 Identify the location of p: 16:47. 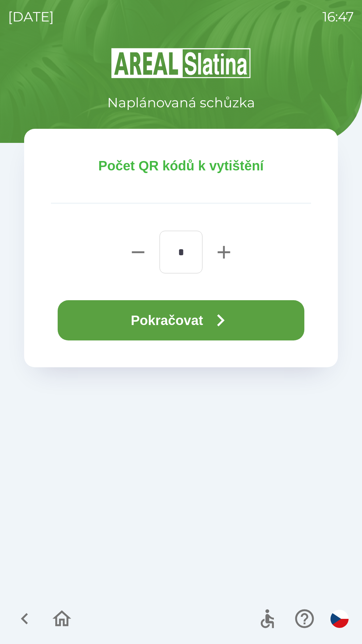
(338, 17).